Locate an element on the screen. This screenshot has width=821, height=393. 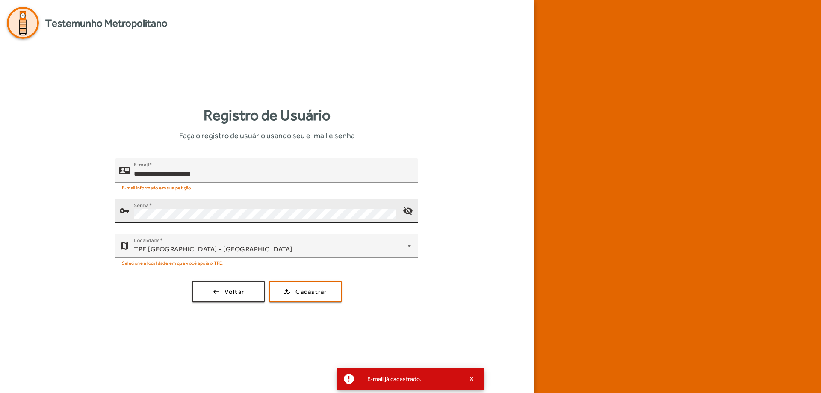
mat-label: Localidade is located at coordinates (147, 240).